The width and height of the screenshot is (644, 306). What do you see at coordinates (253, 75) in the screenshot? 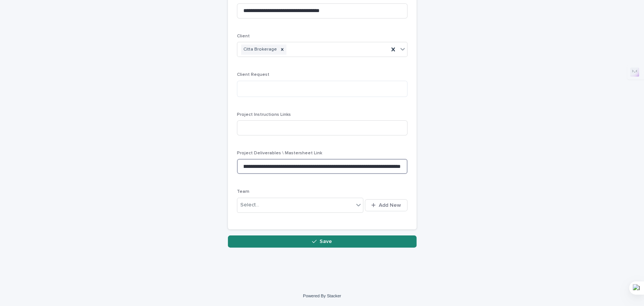
I see `span: Client Request` at bounding box center [253, 75].